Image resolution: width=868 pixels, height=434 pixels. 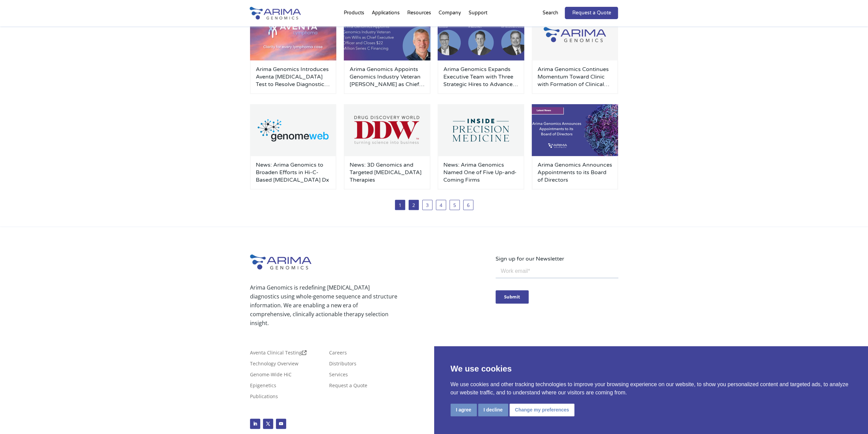 I want to click on h3: Arima Genomics Announces Appointments to its Board of Directors, so click(x=575, y=172).